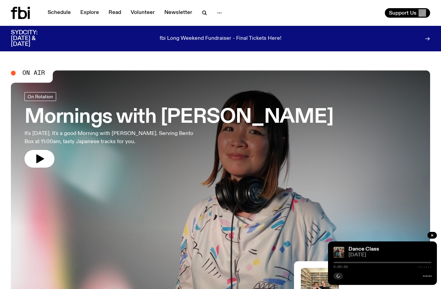 This screenshot has height=289, width=441. What do you see at coordinates (40, 97) in the screenshot?
I see `span: On Rotation` at bounding box center [40, 97].